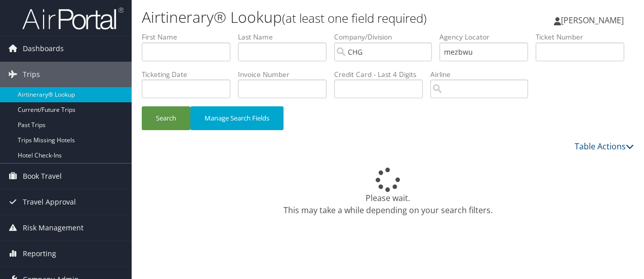 The width and height of the screenshot is (644, 279). What do you see at coordinates (488, 37) in the screenshot?
I see `label: Agency Locator` at bounding box center [488, 37].